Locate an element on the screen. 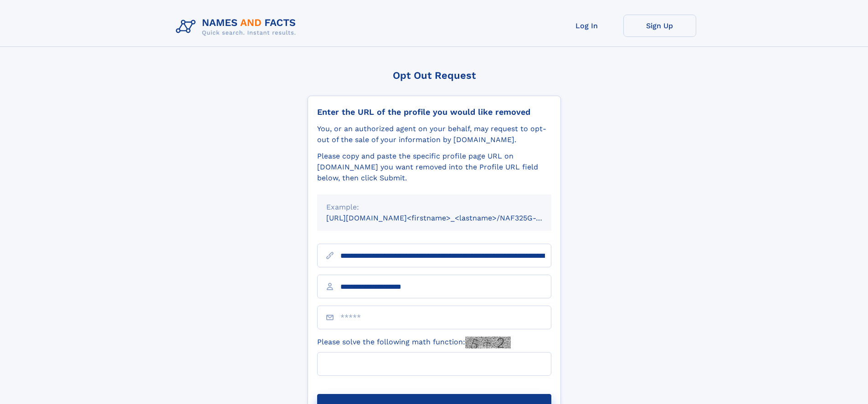  div: You, or an authorized agent on your behalf, may request to opt-out of the sale of your informatio... is located at coordinates (434, 134).